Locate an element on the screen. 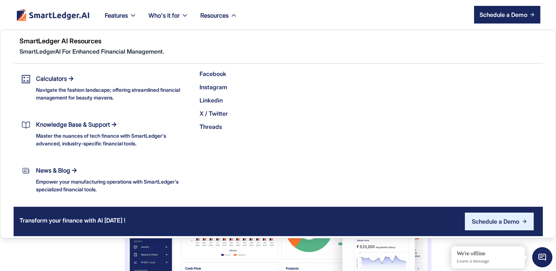  a: Instagram is located at coordinates (227, 87).